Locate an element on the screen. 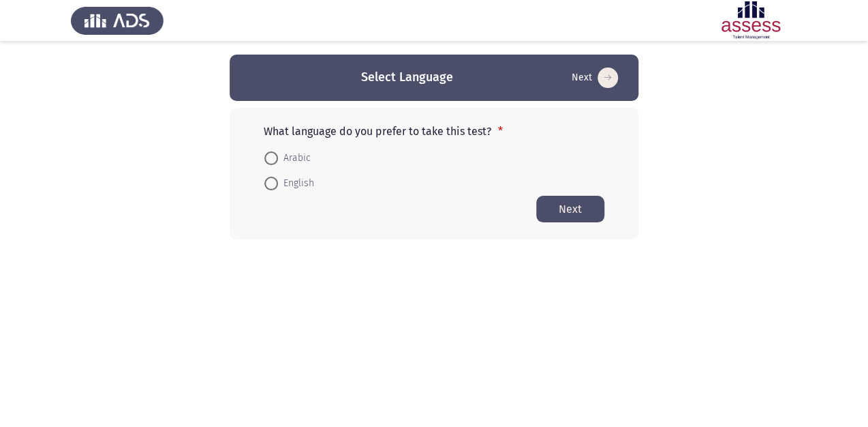 The height and width of the screenshot is (427, 868). p: What language do you prefer to take this test? is located at coordinates (434, 131).